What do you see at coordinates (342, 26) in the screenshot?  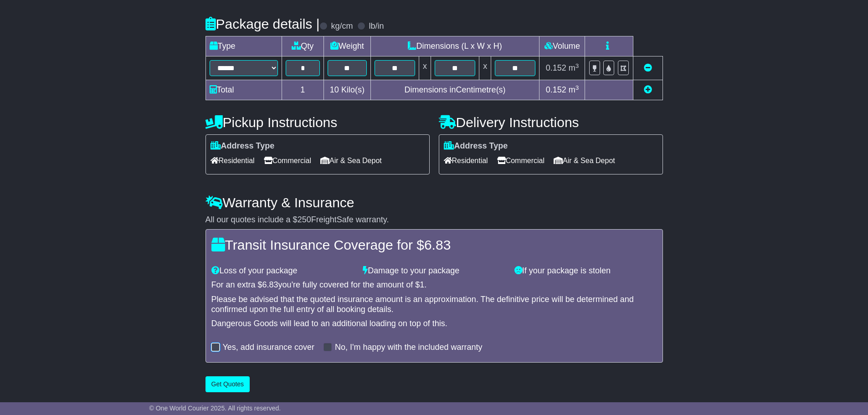 I see `label: kg/cm` at bounding box center [342, 26].